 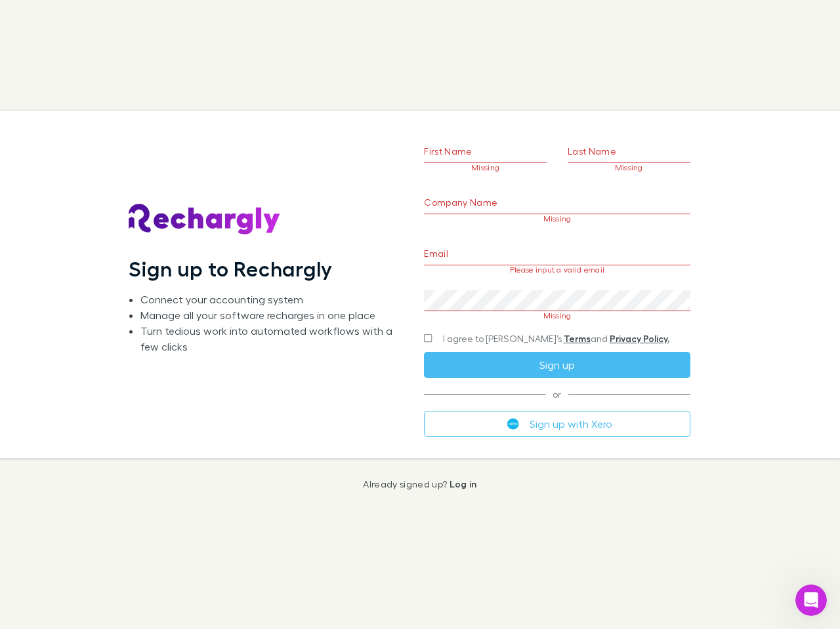 What do you see at coordinates (231, 269) in the screenshot?
I see `h1: Sign up to Rechargly` at bounding box center [231, 269].